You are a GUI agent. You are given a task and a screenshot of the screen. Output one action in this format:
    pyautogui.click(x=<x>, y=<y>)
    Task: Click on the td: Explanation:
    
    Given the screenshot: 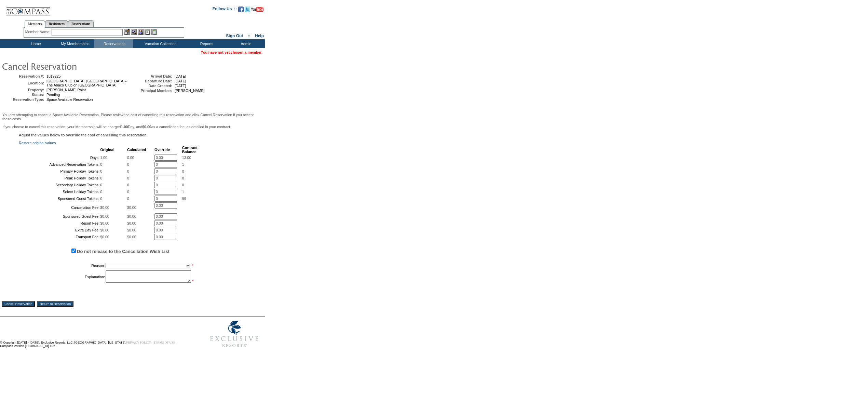 What is the action you would take?
    pyautogui.click(x=62, y=277)
    